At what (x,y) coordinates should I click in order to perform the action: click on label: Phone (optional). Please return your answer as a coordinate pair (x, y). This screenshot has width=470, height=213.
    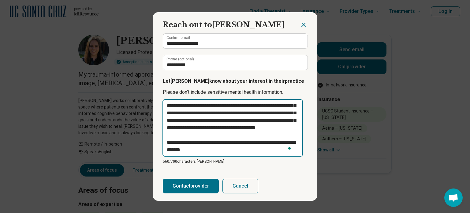
    Looking at the image, I should click on (180, 59).